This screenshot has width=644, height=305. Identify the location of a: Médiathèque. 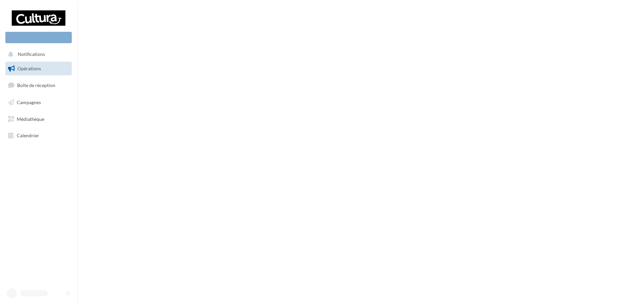
(39, 119).